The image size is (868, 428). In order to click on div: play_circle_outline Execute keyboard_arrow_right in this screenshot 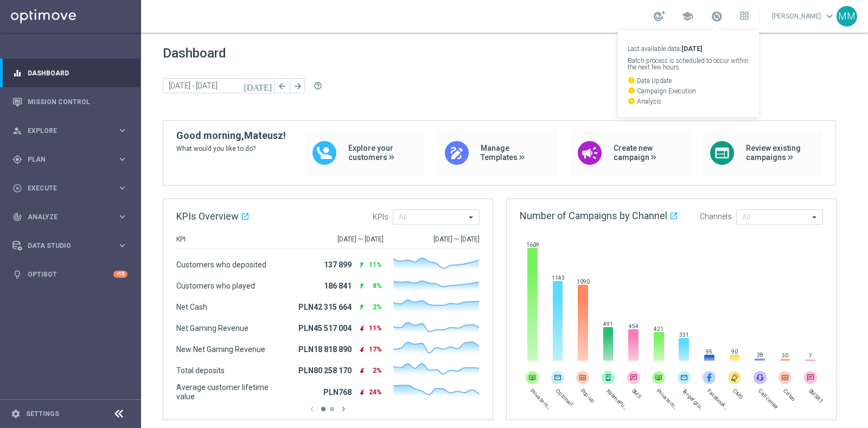, I will do `click(70, 188)`.